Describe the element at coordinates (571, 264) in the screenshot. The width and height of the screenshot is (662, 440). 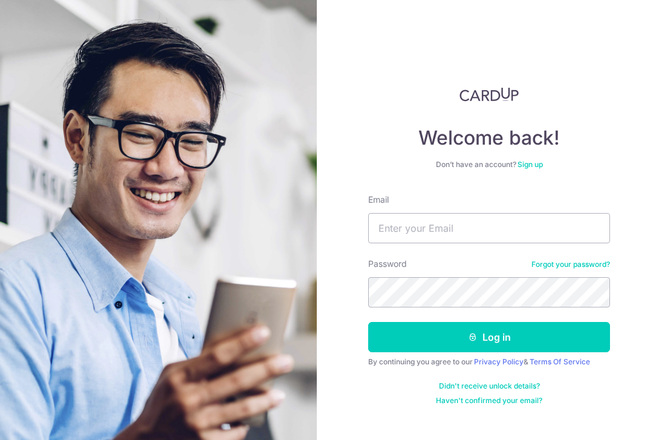
I see `a: Forgot your password?` at that location.